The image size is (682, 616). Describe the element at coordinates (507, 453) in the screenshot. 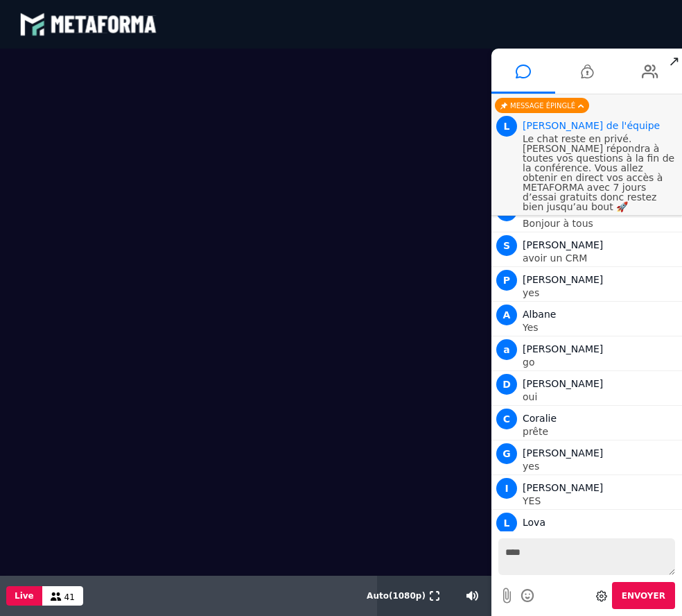

I see `span: G` at that location.